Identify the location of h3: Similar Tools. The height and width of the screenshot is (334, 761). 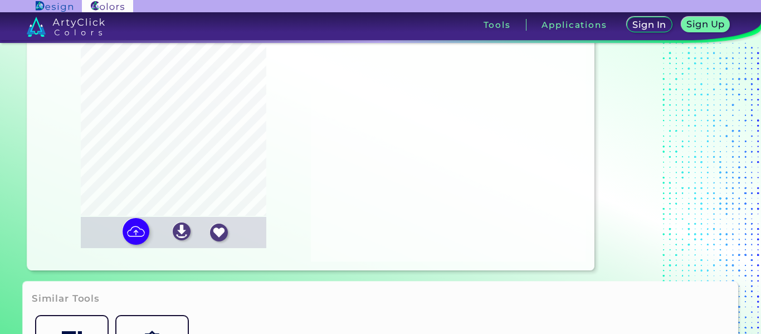
(66, 298).